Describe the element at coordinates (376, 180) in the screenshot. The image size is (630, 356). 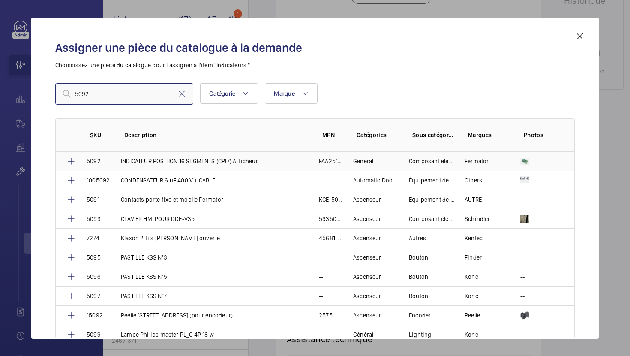
I see `p: Automatic Doors (Vertical)` at that location.